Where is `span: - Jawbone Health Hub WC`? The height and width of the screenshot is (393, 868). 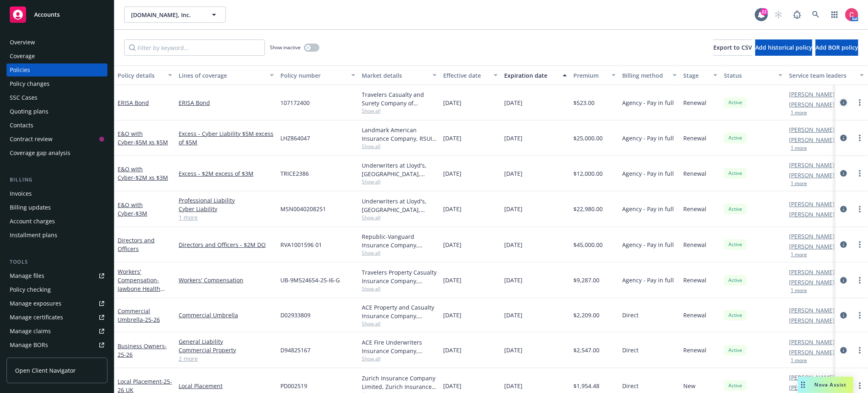
span: - Jawbone Health Hub WC is located at coordinates (141, 289).